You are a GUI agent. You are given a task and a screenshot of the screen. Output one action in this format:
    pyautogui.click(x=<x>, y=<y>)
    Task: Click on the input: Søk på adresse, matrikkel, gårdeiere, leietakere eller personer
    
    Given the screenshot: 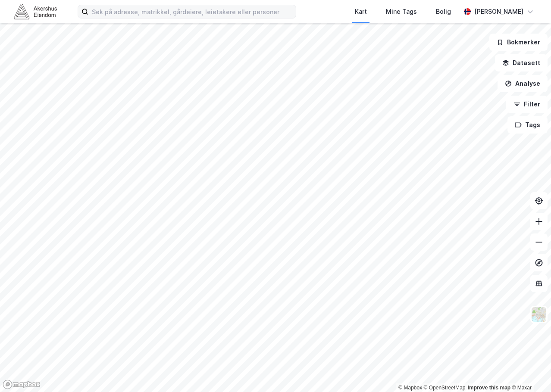 What is the action you would take?
    pyautogui.click(x=192, y=12)
    